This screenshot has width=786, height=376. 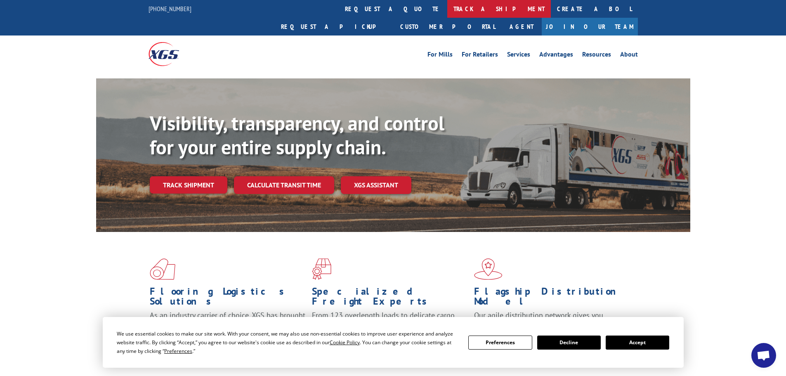 What do you see at coordinates (597, 56) in the screenshot?
I see `a: Resources` at bounding box center [597, 56].